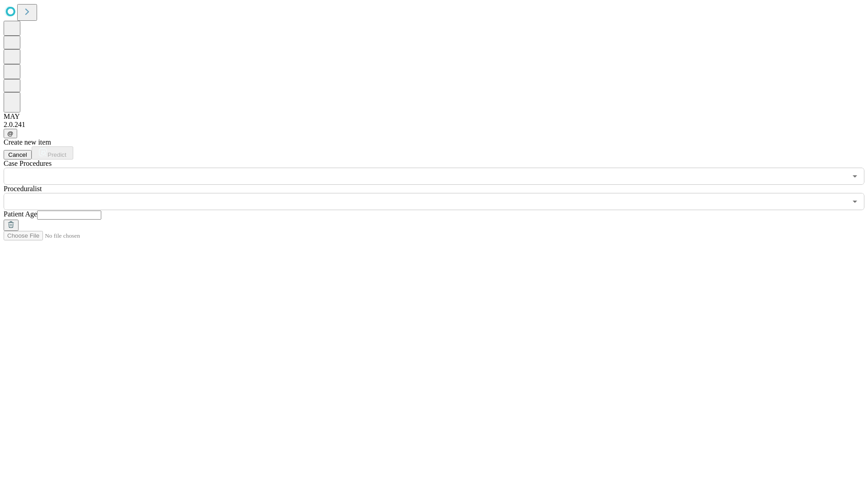  Describe the element at coordinates (28, 163) in the screenshot. I see `span: Scheduled Procedure` at that location.